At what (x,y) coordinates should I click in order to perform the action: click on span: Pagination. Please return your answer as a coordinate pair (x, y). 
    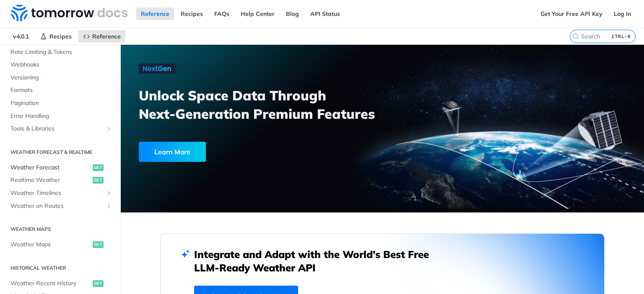
    Looking at the image, I should click on (61, 103).